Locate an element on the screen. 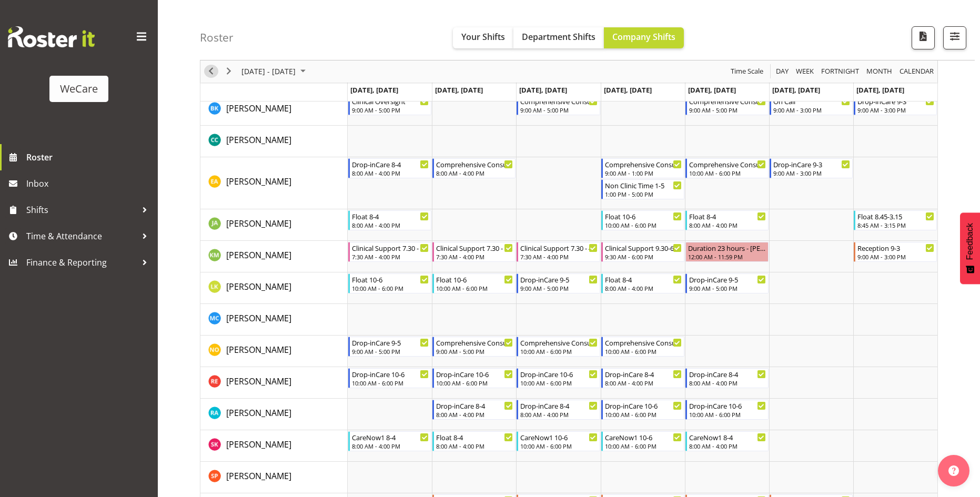 The width and height of the screenshot is (980, 497). div: Rachna Anderson"s event - Drop-inCare 8-4 Begin From Wednesday, November 26, 2025 at 8:00:00 AM G... is located at coordinates (558, 410).